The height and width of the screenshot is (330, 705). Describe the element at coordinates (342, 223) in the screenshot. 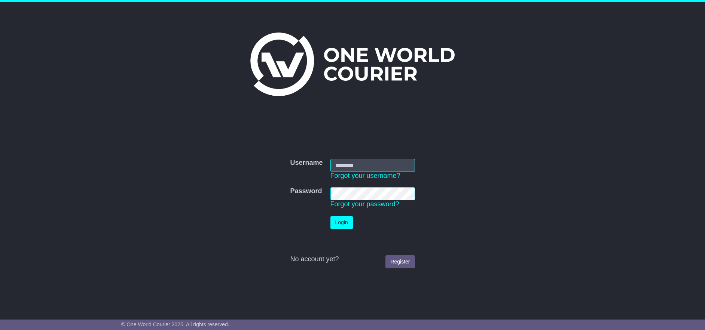

I see `button: Login` at that location.